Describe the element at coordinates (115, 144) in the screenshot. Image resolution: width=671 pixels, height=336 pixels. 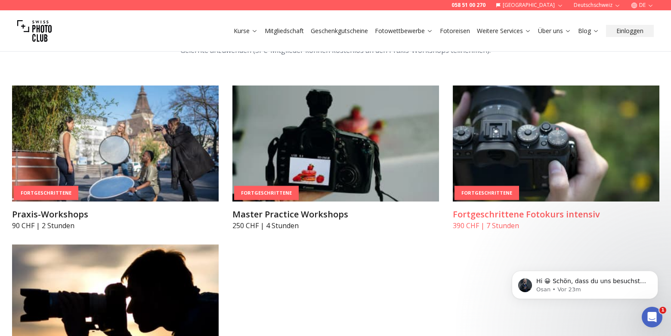
I see `img: Praxis-Workshops` at that location.